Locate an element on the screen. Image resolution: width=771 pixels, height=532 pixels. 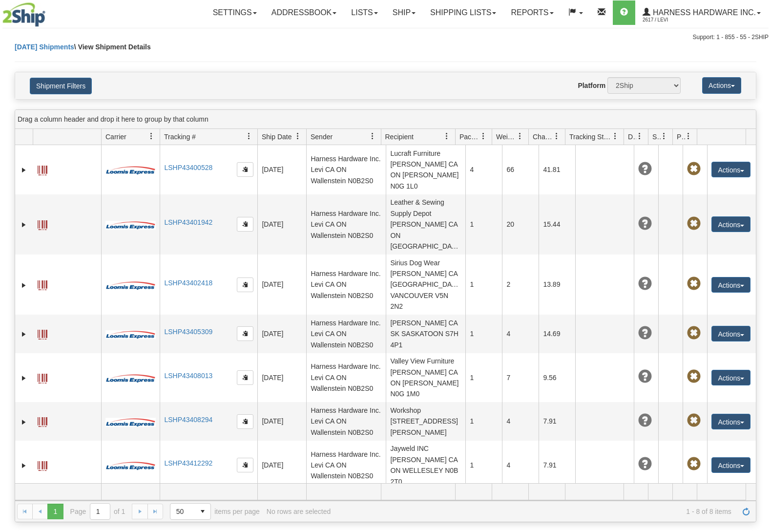
span: Tracking # is located at coordinates (180, 137).